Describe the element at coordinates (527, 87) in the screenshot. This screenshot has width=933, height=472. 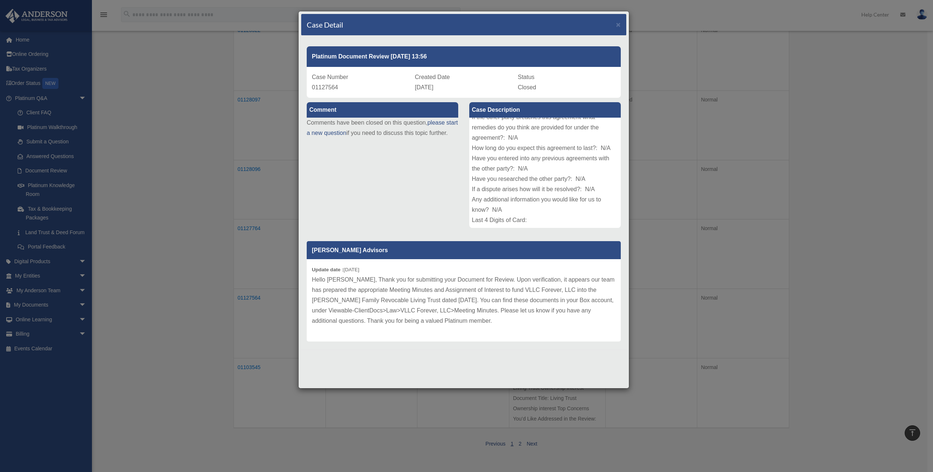
I see `span: Closed` at that location.